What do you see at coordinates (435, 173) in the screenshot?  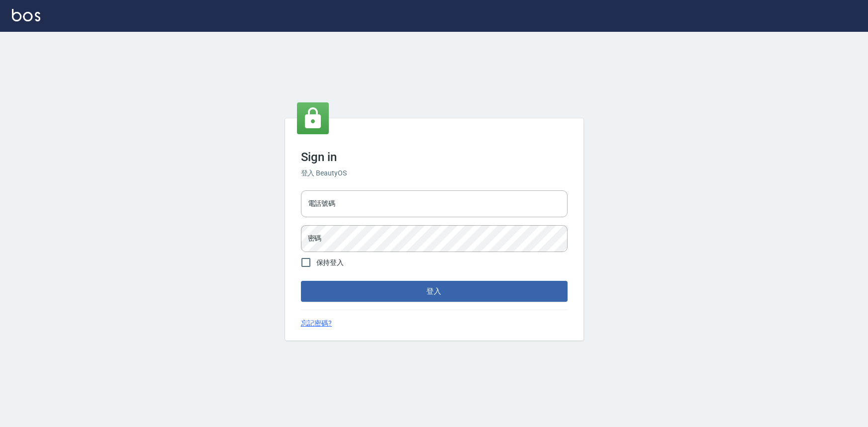 I see `h6: 登入 BeautyOS` at bounding box center [435, 173].